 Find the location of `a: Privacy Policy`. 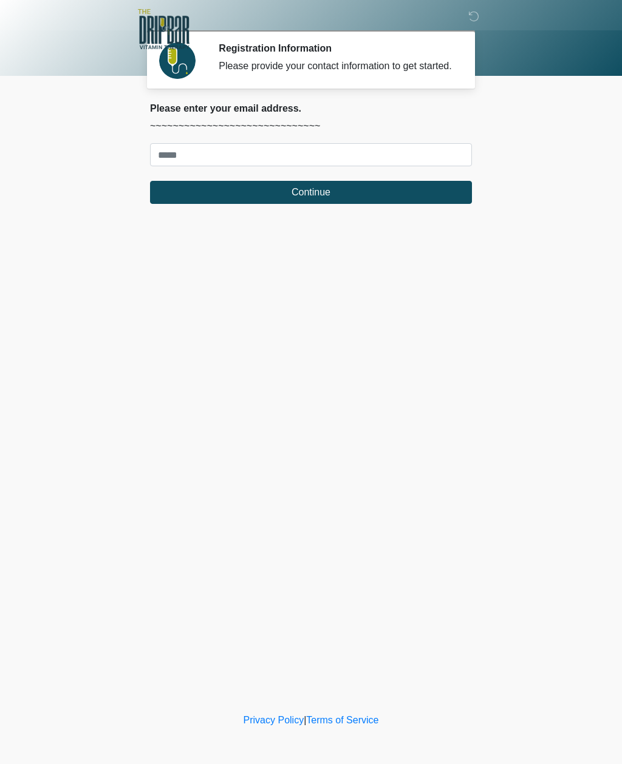

a: Privacy Policy is located at coordinates (274, 720).